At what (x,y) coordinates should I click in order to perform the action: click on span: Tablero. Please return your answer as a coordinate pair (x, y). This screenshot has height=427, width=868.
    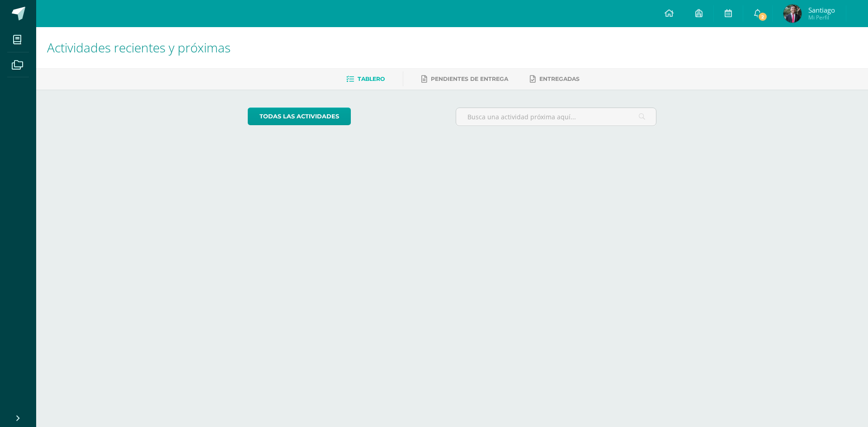
    Looking at the image, I should click on (371, 78).